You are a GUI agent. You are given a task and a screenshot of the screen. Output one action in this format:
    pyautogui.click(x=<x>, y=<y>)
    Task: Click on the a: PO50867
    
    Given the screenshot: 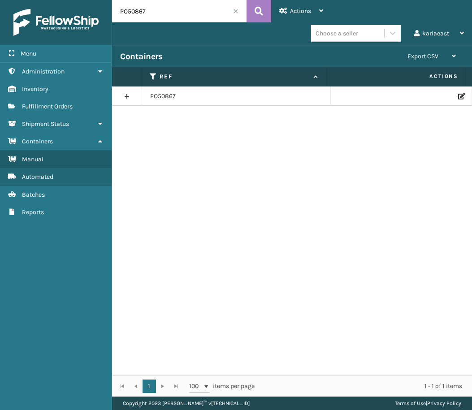 What is the action you would take?
    pyautogui.click(x=163, y=96)
    